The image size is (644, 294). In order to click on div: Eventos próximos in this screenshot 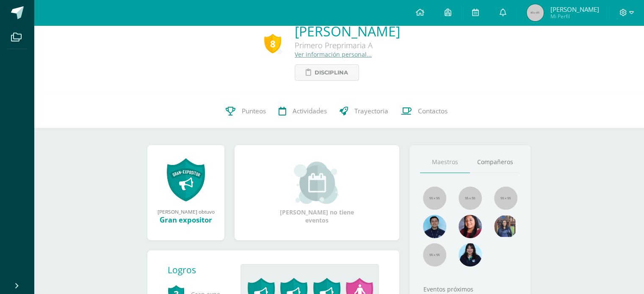, I will do `click(470, 289)`.